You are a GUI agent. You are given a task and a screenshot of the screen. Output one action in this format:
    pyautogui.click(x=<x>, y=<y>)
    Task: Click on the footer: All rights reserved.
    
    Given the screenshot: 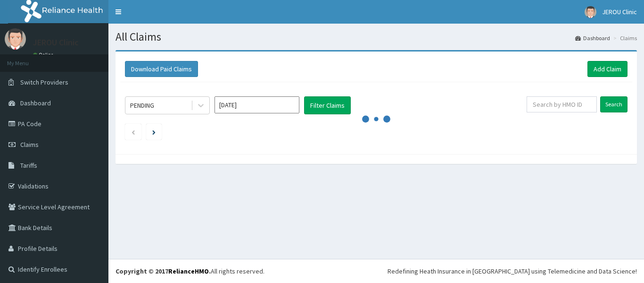 What is the action you would take?
    pyautogui.click(x=376, y=271)
    